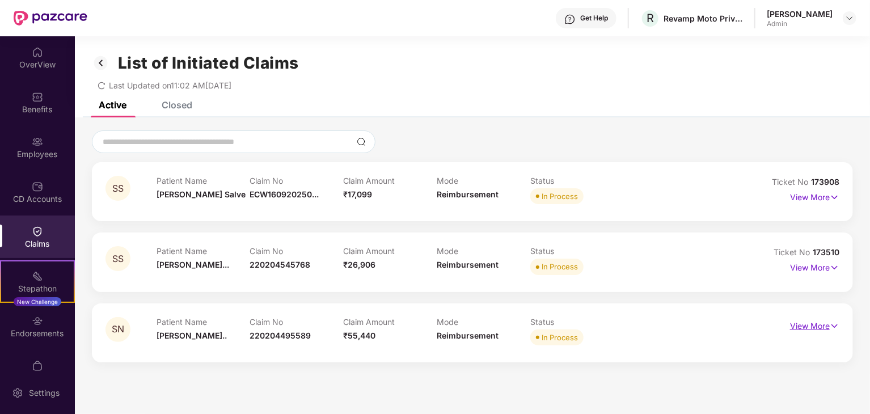  What do you see at coordinates (44, 393) in the screenshot?
I see `div: Settings` at bounding box center [44, 393].